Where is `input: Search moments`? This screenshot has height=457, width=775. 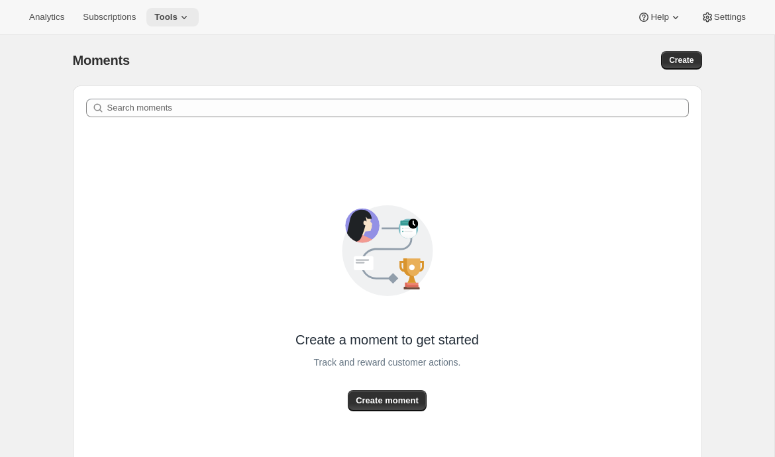
input: Search moments is located at coordinates (398, 108).